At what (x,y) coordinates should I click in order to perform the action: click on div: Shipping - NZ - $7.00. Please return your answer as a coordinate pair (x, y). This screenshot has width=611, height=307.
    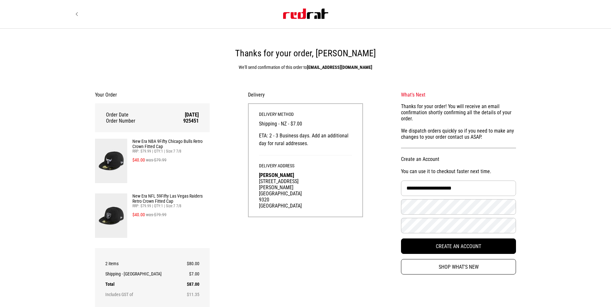
    Looking at the image, I should click on (305, 133).